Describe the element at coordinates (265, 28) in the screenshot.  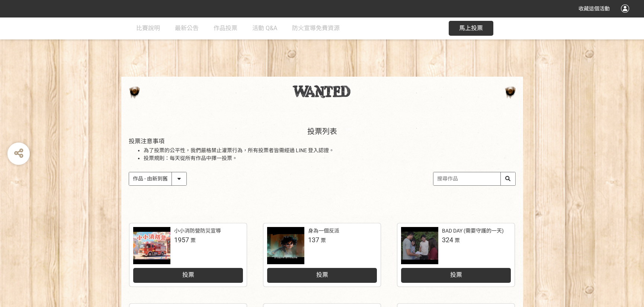
I see `span: 活動 Q&A` at that location.